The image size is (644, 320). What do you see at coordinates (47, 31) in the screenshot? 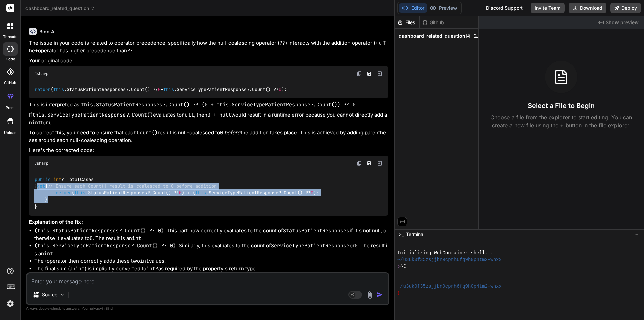
I see `h6: Bind AI` at bounding box center [47, 31].